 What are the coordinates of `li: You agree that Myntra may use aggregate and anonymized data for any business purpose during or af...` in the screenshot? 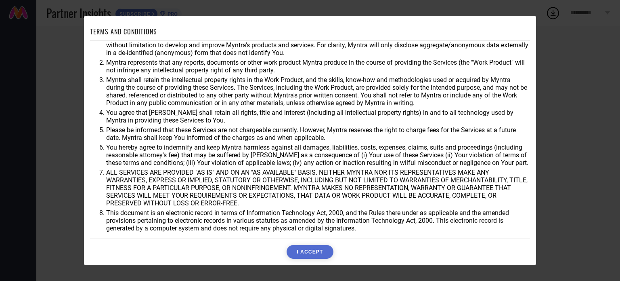 It's located at (318, 45).